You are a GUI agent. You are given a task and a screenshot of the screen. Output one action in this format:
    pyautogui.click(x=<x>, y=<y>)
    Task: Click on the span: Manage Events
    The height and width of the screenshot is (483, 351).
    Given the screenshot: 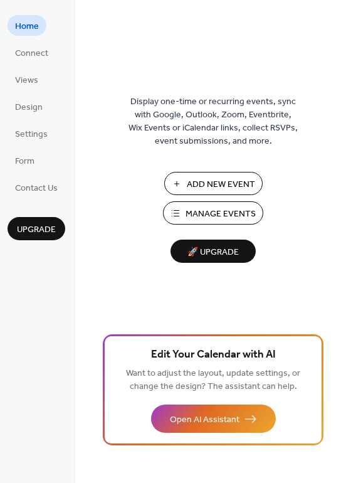 What is the action you would take?
    pyautogui.click(x=221, y=214)
    